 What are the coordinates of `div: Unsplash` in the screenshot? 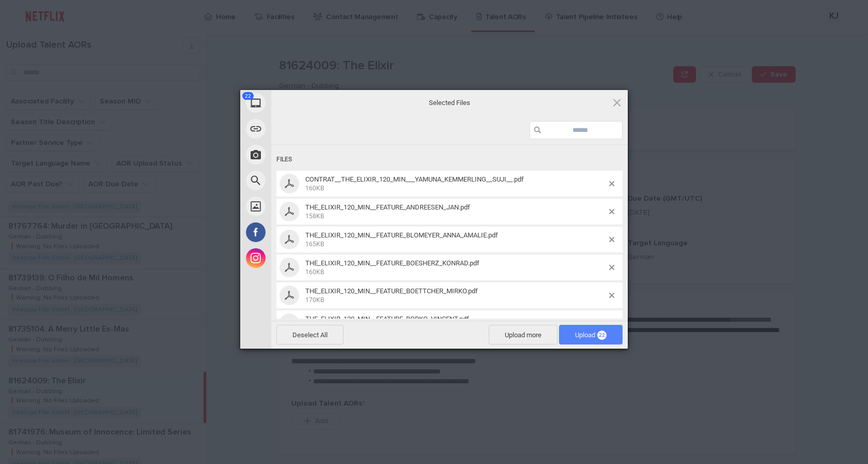 It's located at (302, 206).